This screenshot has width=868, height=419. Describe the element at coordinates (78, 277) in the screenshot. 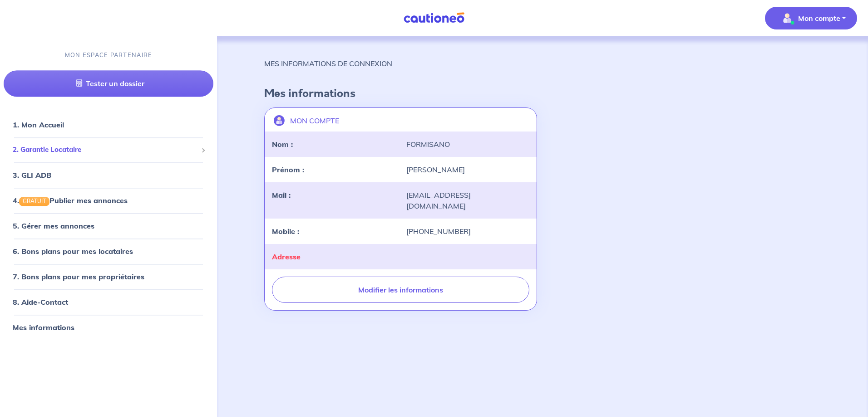

I see `a: 7. Bons plans pour mes propriétaires` at that location.